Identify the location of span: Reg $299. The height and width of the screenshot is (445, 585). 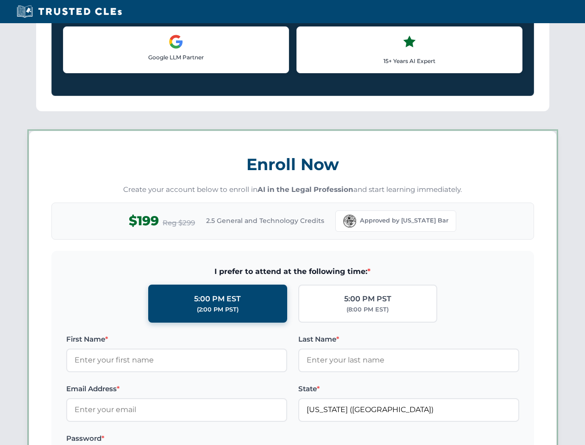
(179, 223).